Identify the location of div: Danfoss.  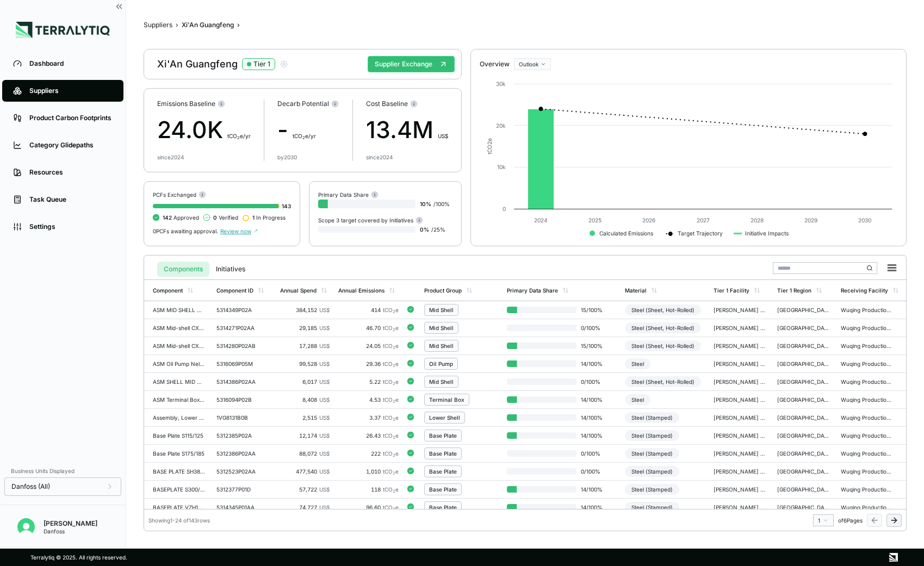
(70, 531).